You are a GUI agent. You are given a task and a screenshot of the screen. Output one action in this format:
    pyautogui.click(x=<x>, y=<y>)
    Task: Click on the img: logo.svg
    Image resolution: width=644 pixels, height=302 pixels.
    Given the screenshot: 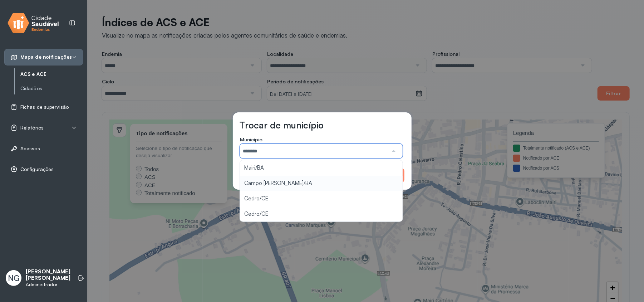 What is the action you would take?
    pyautogui.click(x=33, y=23)
    